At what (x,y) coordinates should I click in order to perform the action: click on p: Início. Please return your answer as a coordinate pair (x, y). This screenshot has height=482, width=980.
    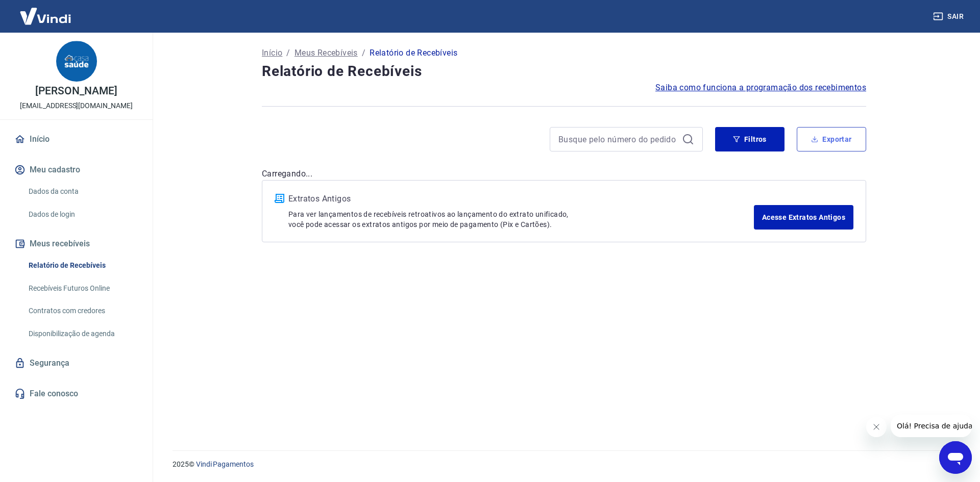
    Looking at the image, I should click on (272, 53).